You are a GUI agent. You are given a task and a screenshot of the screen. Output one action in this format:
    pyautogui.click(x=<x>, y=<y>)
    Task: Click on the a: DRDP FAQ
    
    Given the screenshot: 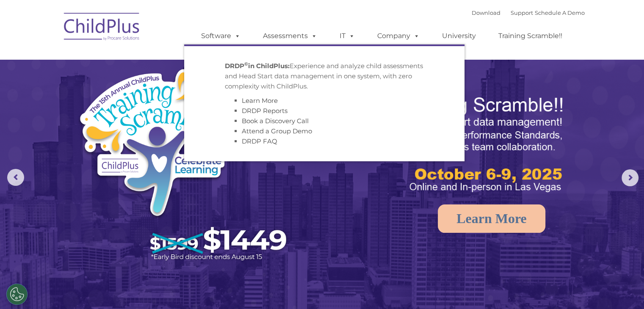 What is the action you would take?
    pyautogui.click(x=259, y=141)
    